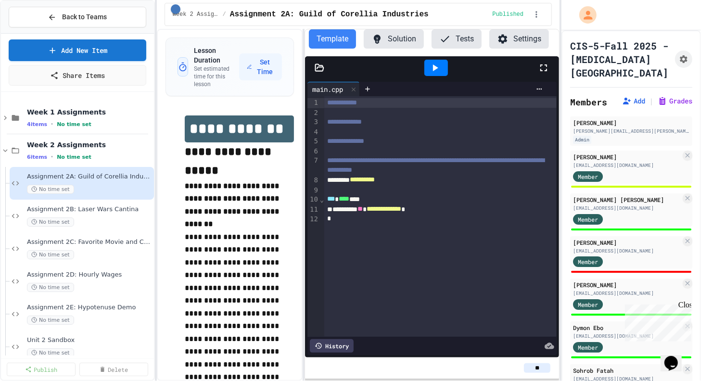 This screenshot has height=381, width=701. I want to click on div: My Account, so click(584, 15).